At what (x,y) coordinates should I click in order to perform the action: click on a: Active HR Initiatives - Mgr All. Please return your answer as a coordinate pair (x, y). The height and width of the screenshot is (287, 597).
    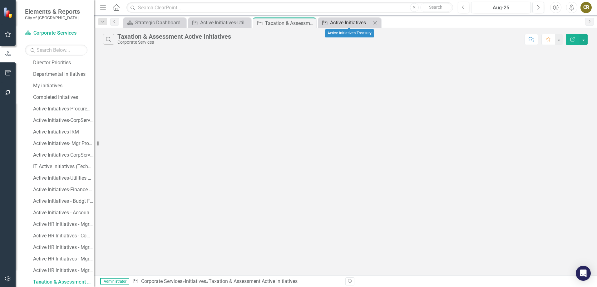
    Looking at the image, I should click on (62, 270).